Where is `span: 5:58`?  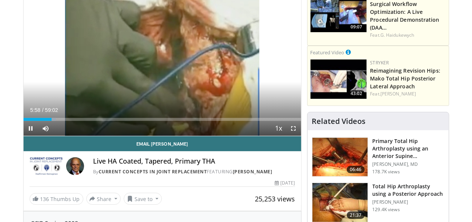 span: 5:58 is located at coordinates (35, 110).